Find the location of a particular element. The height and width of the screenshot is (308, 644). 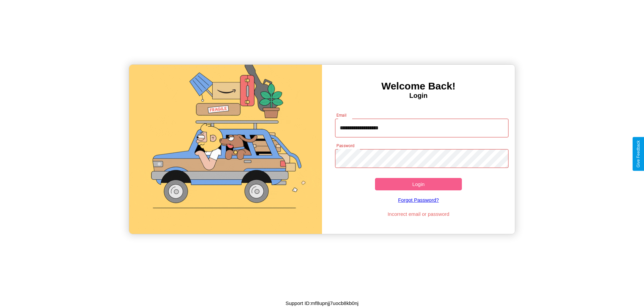

img: gif is located at coordinates (225, 149).